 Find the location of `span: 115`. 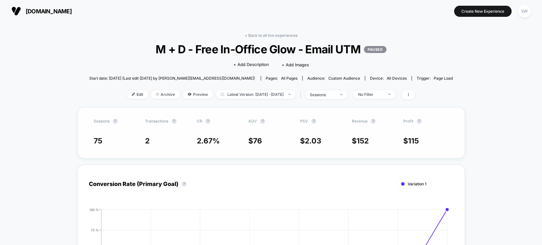

span: 115 is located at coordinates (413, 141).